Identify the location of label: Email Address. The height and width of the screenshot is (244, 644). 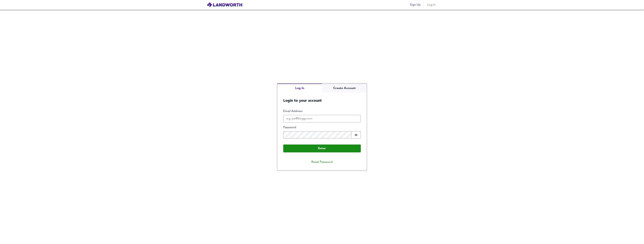
(322, 111).